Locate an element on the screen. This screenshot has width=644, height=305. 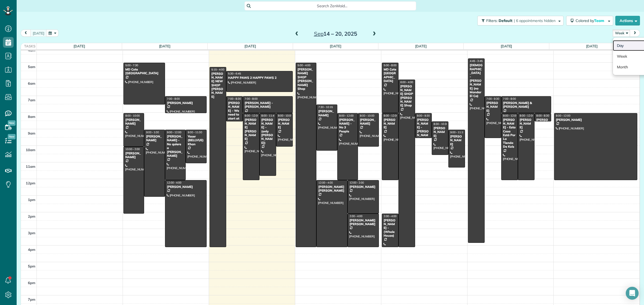
button: Week is located at coordinates (621, 33).